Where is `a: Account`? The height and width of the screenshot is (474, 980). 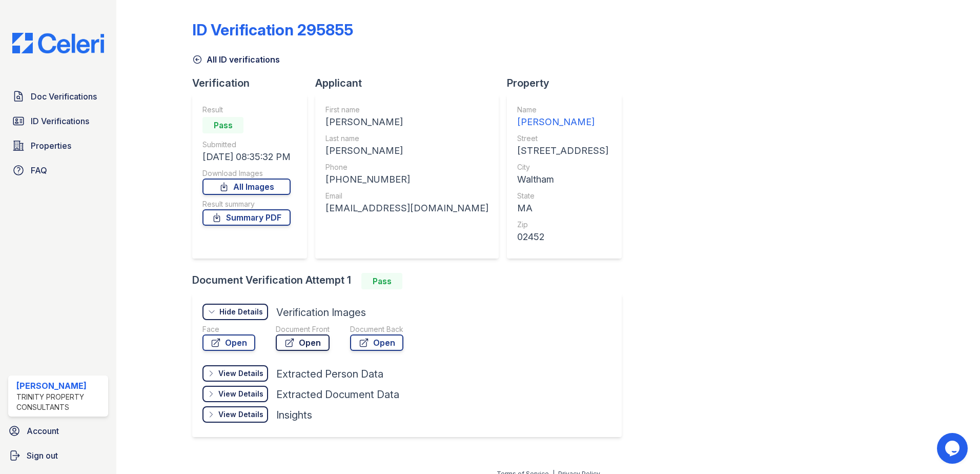
a: Account is located at coordinates (58, 431).